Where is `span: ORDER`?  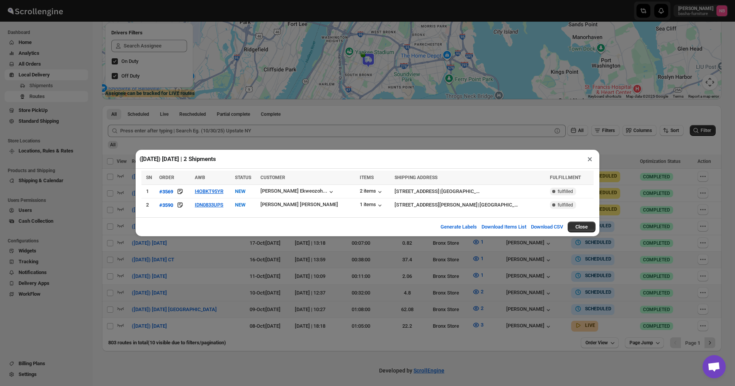 span: ORDER is located at coordinates (167, 178).